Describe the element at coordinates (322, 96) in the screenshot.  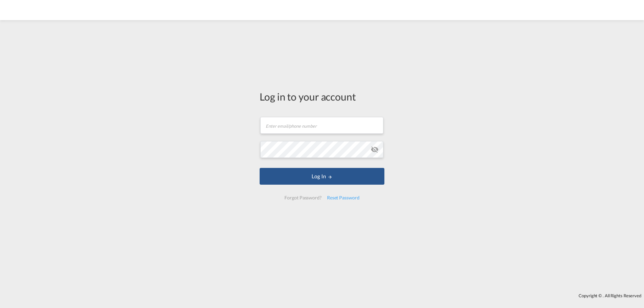
I see `div: Log in to your account` at that location.